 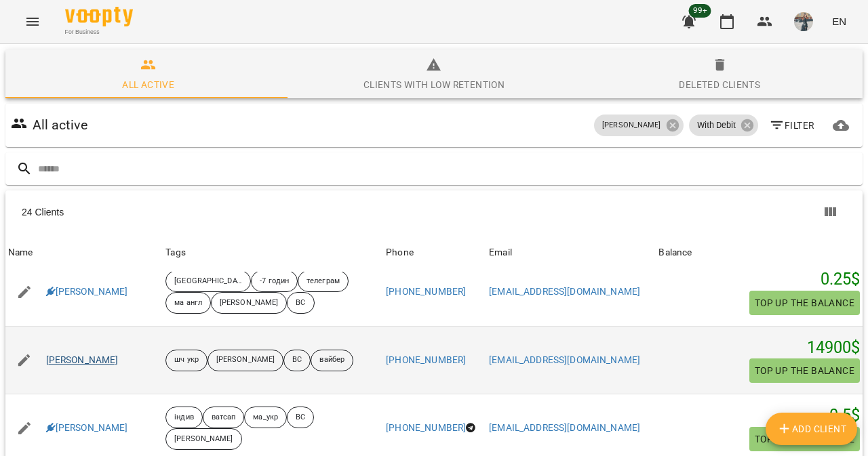 What do you see at coordinates (230, 212) in the screenshot?
I see `div: 24 Clients` at bounding box center [230, 212].